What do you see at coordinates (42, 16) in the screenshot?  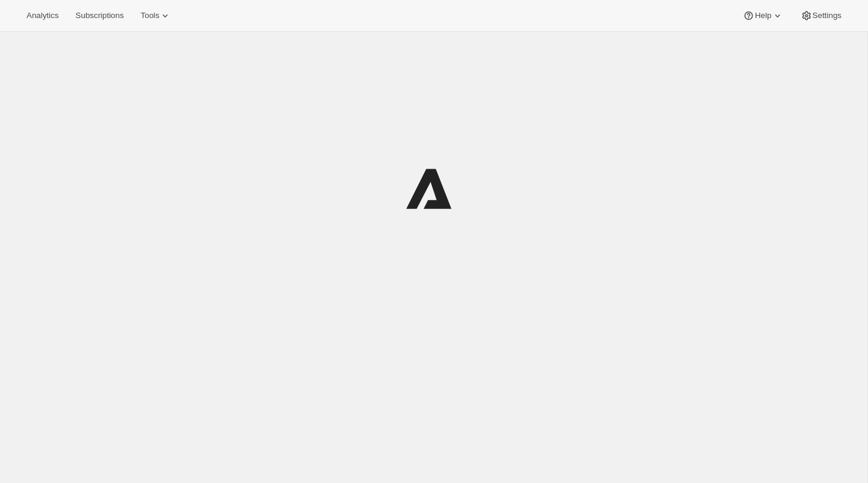 I see `span: Analytics` at bounding box center [42, 16].